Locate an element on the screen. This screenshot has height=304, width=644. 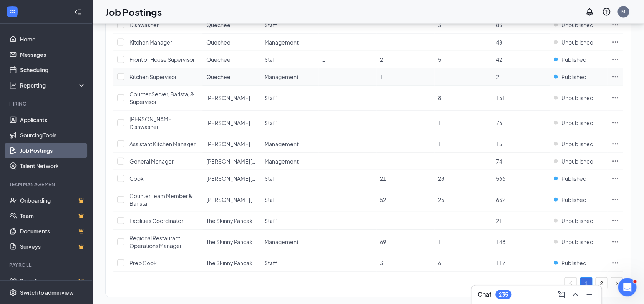
svg: ChevronUp is located at coordinates (575, 294).